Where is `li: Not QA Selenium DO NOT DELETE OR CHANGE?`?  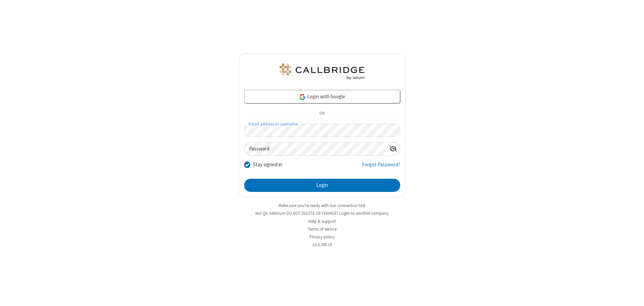
li: Not QA Selenium DO NOT DELETE OR CHANGE? is located at coordinates (322, 213).